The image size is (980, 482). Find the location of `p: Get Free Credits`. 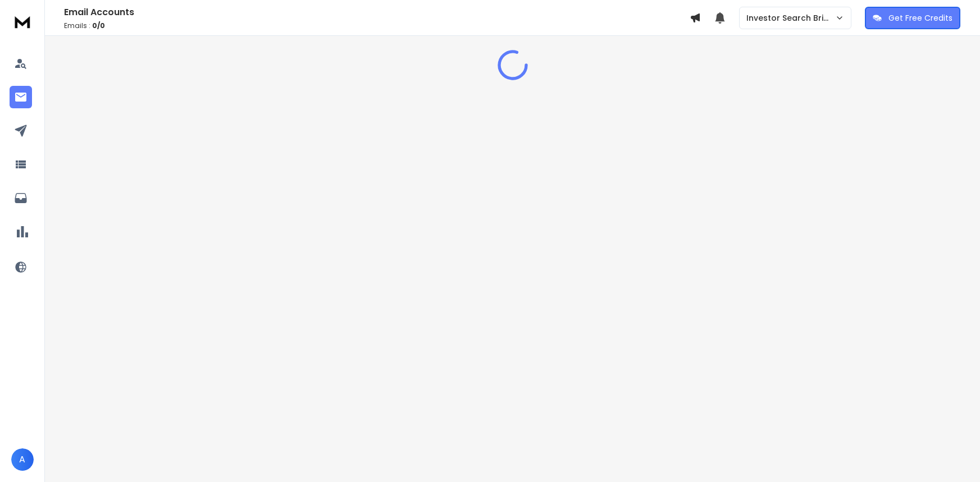

p: Get Free Credits is located at coordinates (921, 18).